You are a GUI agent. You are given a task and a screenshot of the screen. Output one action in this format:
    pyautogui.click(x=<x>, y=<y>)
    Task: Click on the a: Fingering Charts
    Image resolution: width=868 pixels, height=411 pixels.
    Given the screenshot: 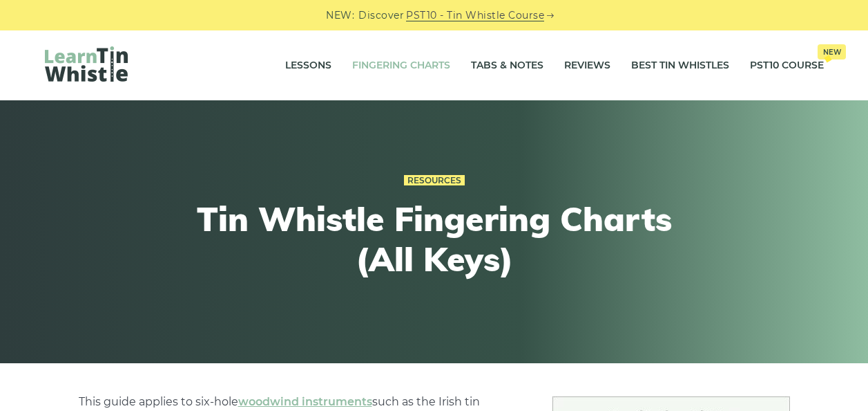 What is the action you would take?
    pyautogui.click(x=402, y=66)
    